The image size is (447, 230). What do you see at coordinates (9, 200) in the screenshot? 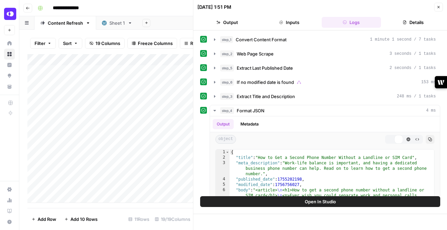
I see `a: Usage` at bounding box center [9, 200].